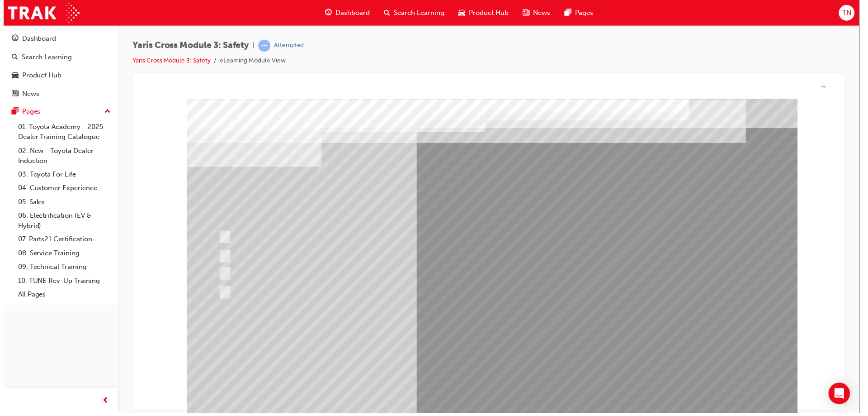 The image size is (868, 416). What do you see at coordinates (579, 13) in the screenshot?
I see `a: pages-iconPages` at bounding box center [579, 13].